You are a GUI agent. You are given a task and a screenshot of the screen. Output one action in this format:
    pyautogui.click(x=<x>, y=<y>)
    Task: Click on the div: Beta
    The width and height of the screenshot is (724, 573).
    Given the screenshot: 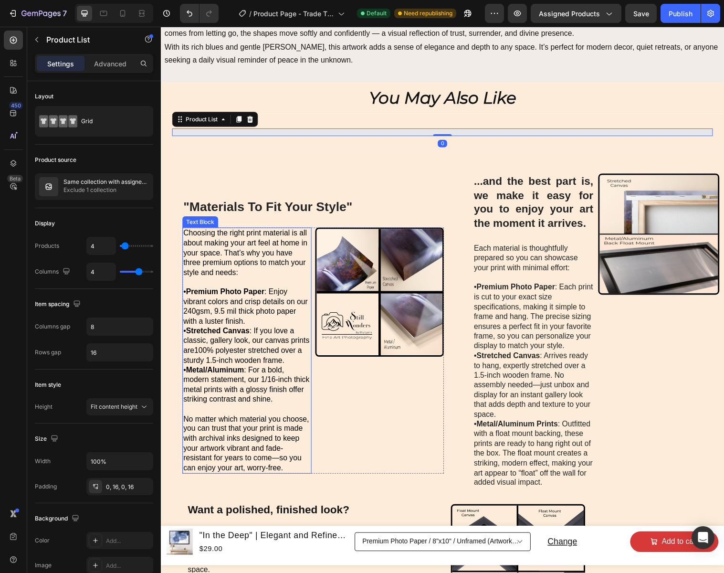 What is the action you would take?
    pyautogui.click(x=15, y=179)
    